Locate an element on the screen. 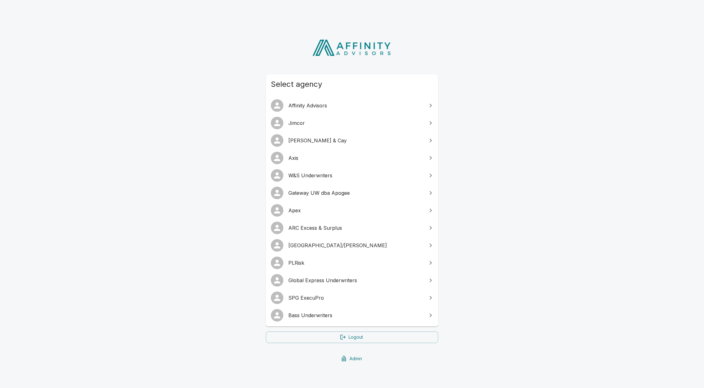 The image size is (704, 388). span: Affinity Advisors is located at coordinates (356, 105).